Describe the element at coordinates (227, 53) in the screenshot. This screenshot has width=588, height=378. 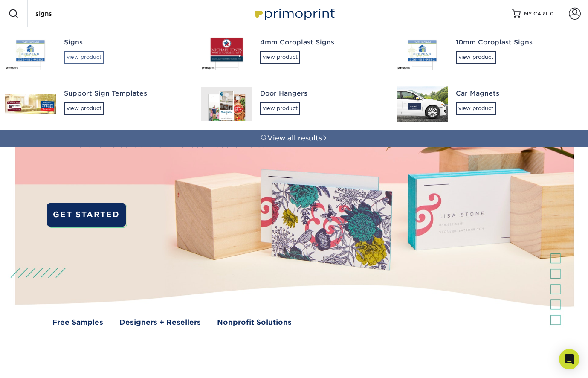
I see `img: 4mm Coroplast Signs` at that location.